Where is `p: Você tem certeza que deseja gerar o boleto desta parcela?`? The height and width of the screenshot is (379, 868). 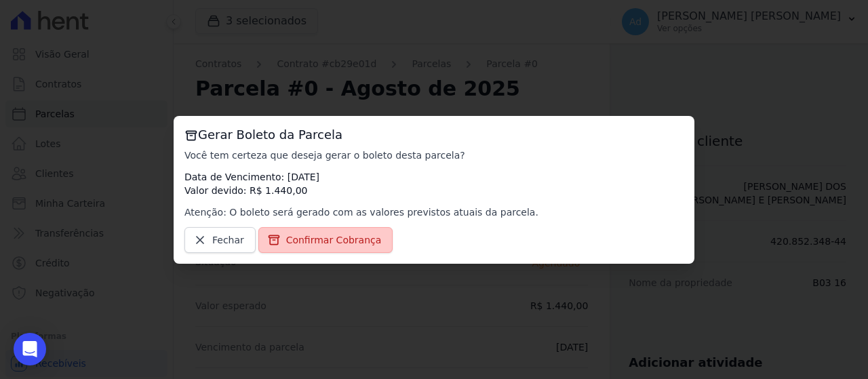
p: Você tem certeza que deseja gerar o boleto desta parcela? is located at coordinates (434, 155).